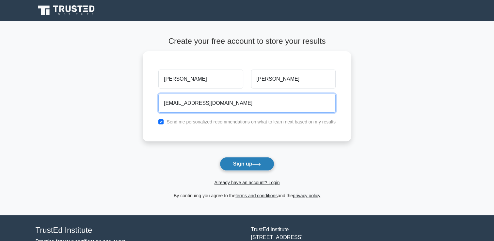 This screenshot has height=241, width=494. I want to click on div: By continuing you agree to the and the, so click(247, 195).